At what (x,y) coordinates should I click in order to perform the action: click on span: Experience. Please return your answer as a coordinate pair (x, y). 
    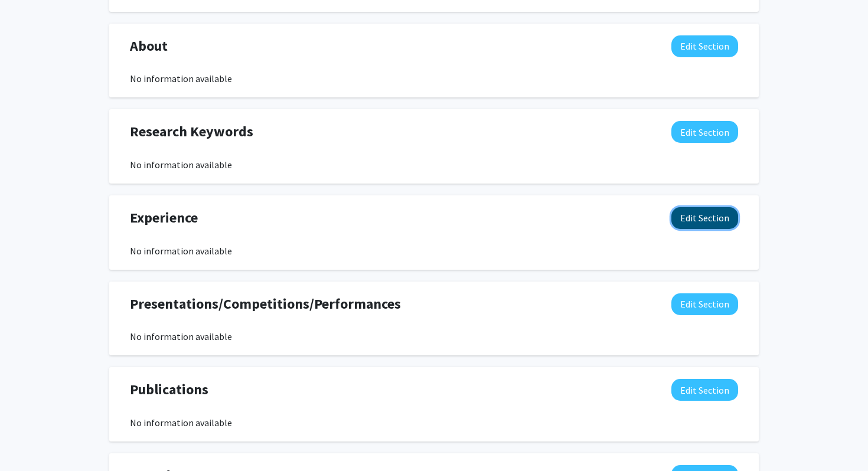
    Looking at the image, I should click on (164, 218).